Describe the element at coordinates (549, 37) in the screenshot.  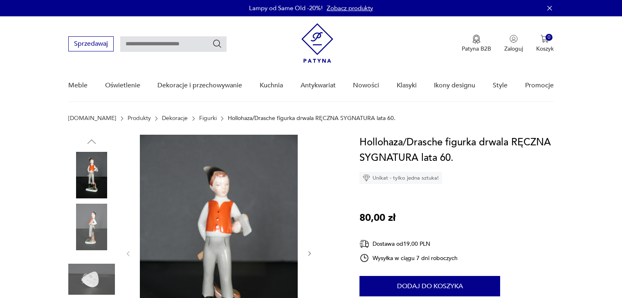
I see `div: 0` at that location.